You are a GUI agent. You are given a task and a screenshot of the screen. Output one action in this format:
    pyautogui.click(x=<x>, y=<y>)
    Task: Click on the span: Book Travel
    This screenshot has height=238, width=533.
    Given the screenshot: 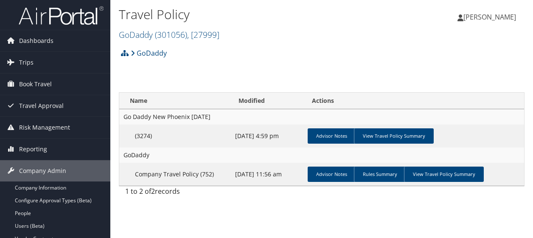 What is the action you would take?
    pyautogui.click(x=35, y=84)
    